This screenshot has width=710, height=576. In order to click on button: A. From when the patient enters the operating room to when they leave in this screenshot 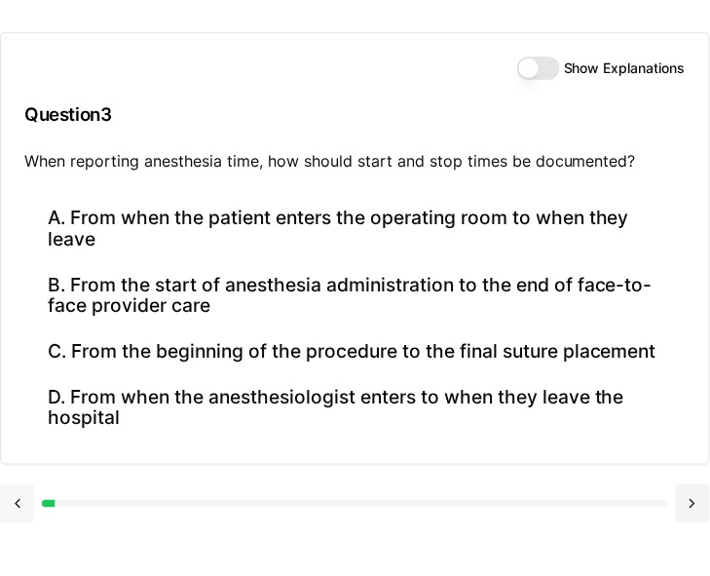, I will do `click(355, 229)`.